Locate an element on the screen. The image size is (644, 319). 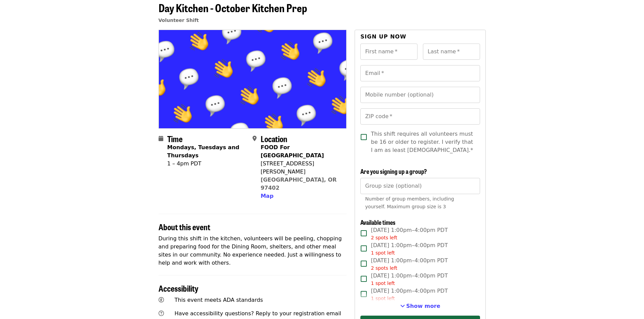
span: Sign up now is located at coordinates (383, 36).